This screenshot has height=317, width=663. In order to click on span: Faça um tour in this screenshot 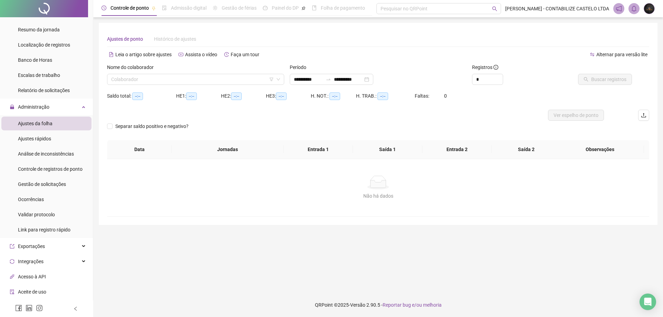, I will do `click(245, 55)`.